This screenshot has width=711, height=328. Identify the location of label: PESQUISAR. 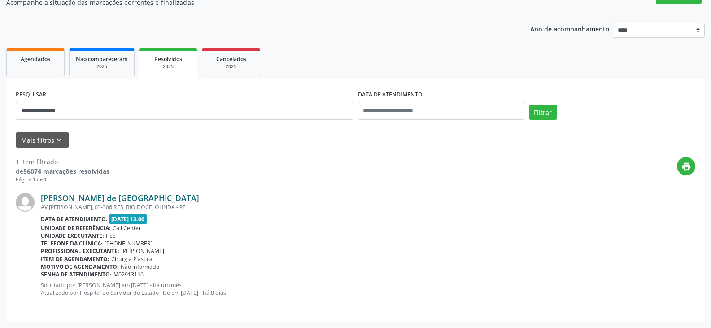
(31, 95).